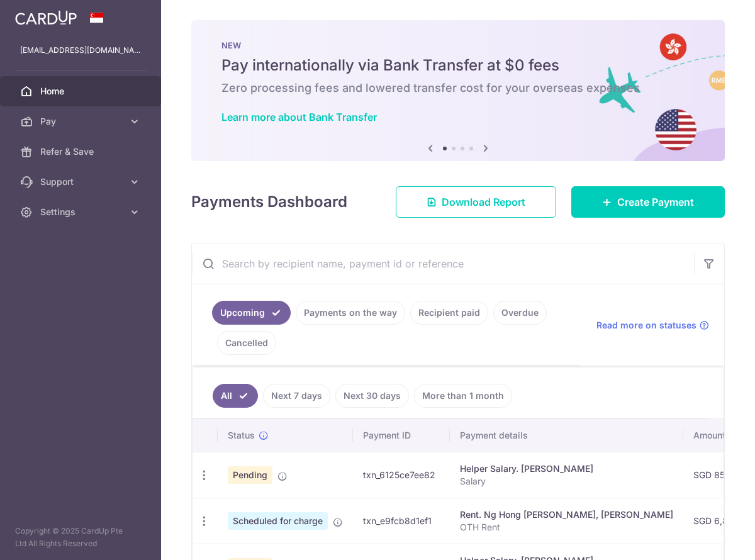 The width and height of the screenshot is (755, 560). What do you see at coordinates (82, 122) in the screenshot?
I see `span: Pay` at bounding box center [82, 122].